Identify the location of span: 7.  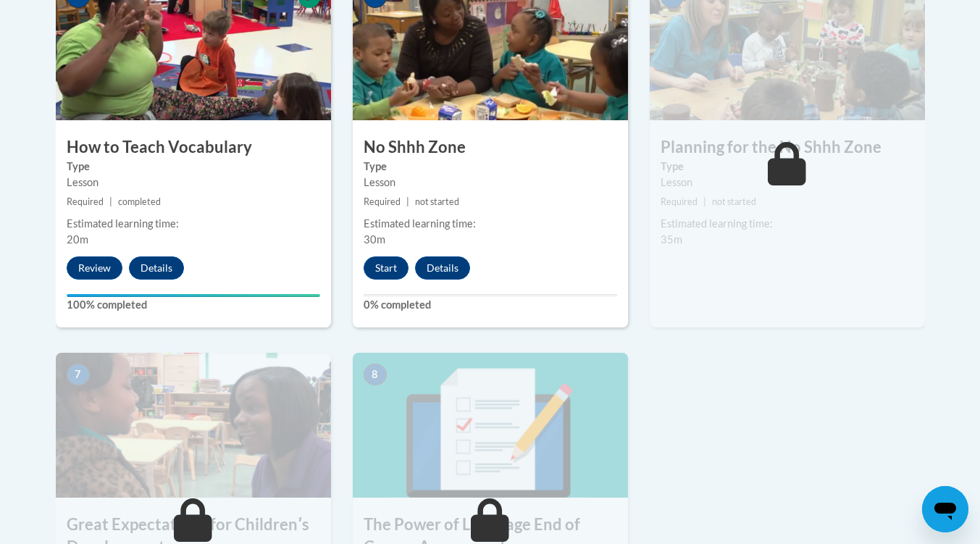
(78, 374).